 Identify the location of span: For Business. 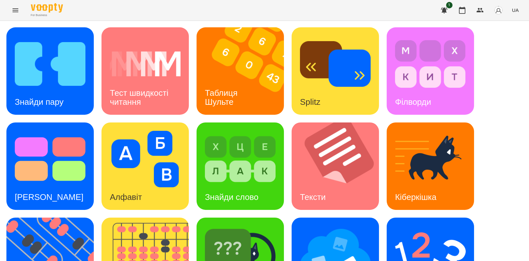
(47, 15).